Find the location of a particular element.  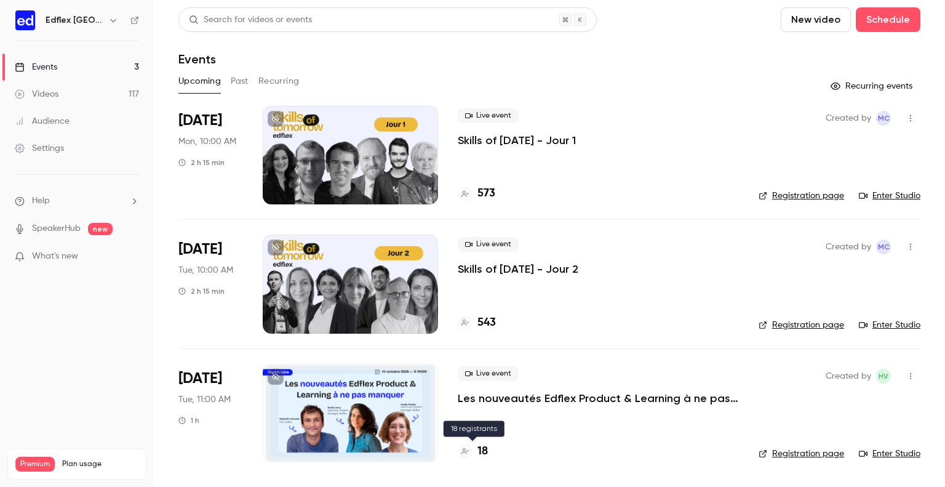

div: Sep 23 Tue, 10:00 AM (Europe/Berlin) is located at coordinates (210, 284).